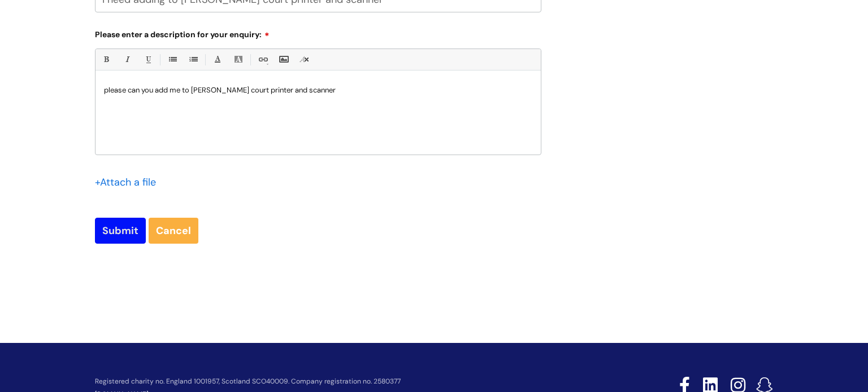  What do you see at coordinates (120, 231) in the screenshot?
I see `input: Submit` at bounding box center [120, 231].